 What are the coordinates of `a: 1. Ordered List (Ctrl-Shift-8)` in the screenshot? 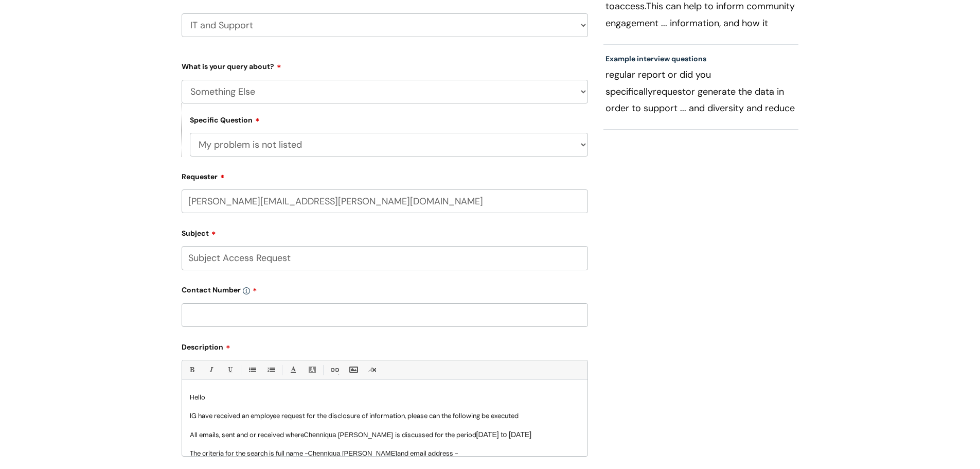 It's located at (271, 370).